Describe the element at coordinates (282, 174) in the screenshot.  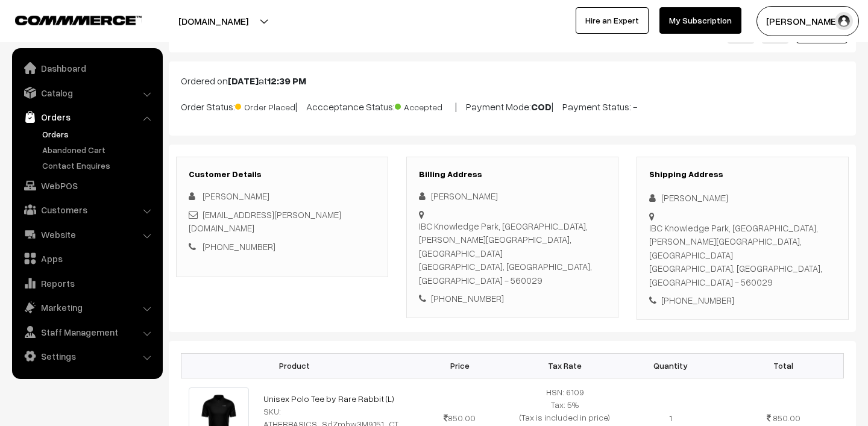
I see `h3: Customer Details` at that location.